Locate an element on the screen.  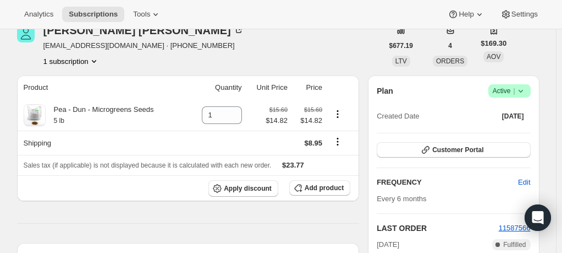
button: Analytics is located at coordinates (39, 14).